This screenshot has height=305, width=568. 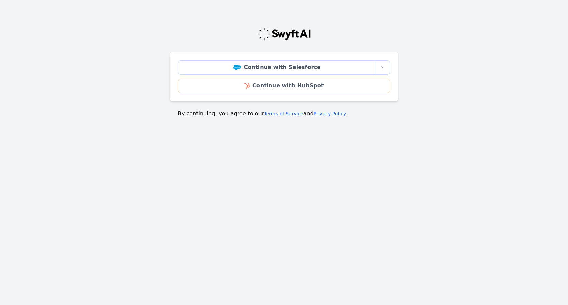 I want to click on img: Salesforce, so click(x=237, y=67).